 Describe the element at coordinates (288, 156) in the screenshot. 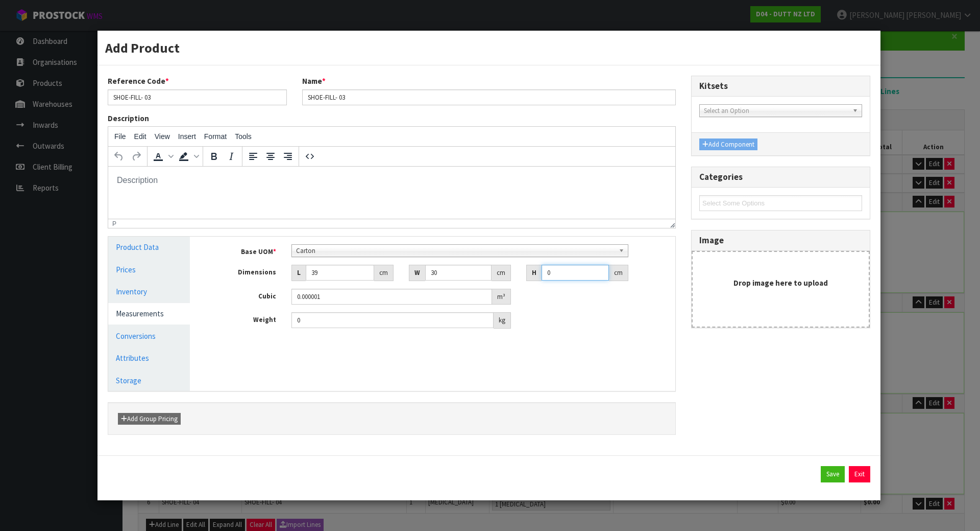

I see `button: Align right` at that location.